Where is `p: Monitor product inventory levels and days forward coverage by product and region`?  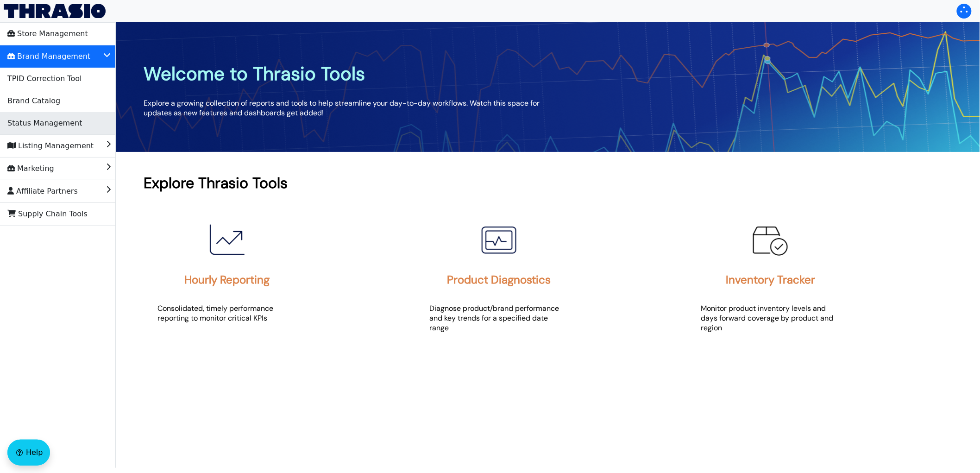
p: Monitor product inventory levels and days forward coverage by product and region is located at coordinates (771, 318).